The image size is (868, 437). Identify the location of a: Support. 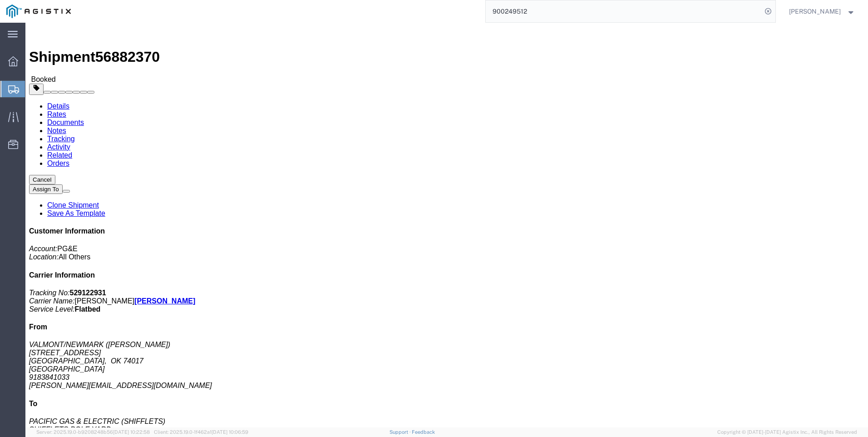
(400, 432).